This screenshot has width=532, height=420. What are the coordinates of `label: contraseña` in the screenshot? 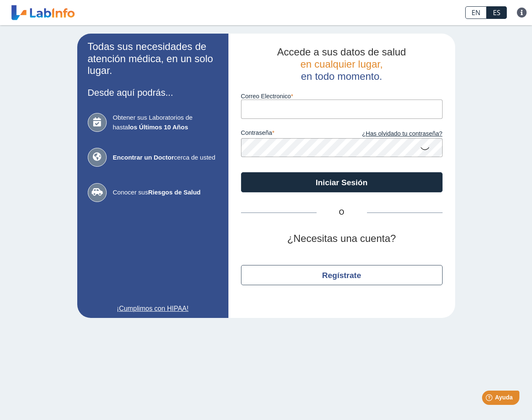 It's located at (292, 134).